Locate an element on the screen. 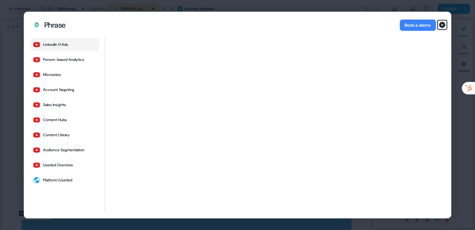 Image resolution: width=475 pixels, height=230 pixels. button: Content Library is located at coordinates (65, 135).